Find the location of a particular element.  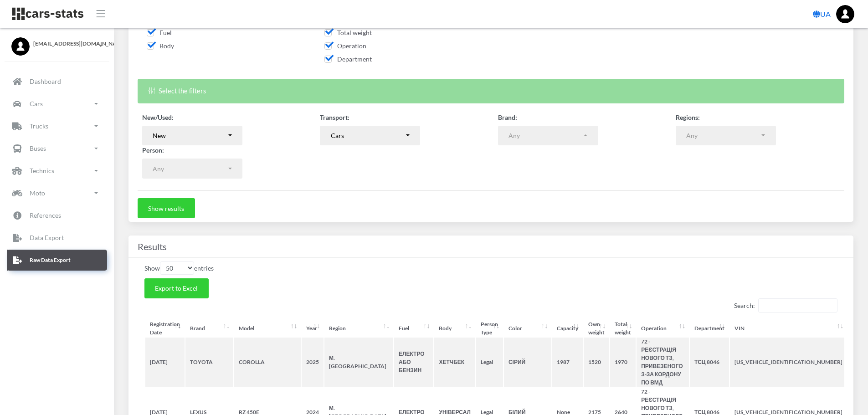

th: Total weight: activate to sort column ascending is located at coordinates (623, 328).